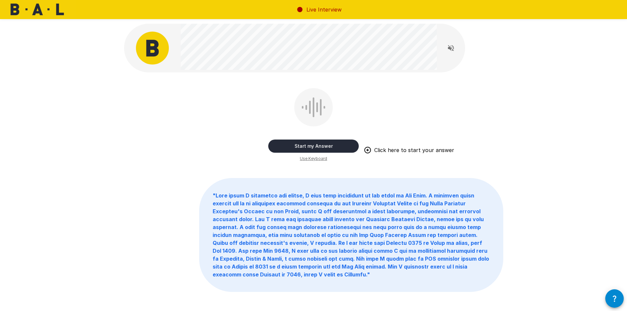 This screenshot has width=627, height=311. Describe the element at coordinates (153, 48) in the screenshot. I see `img: bal_avatar.png` at that location.